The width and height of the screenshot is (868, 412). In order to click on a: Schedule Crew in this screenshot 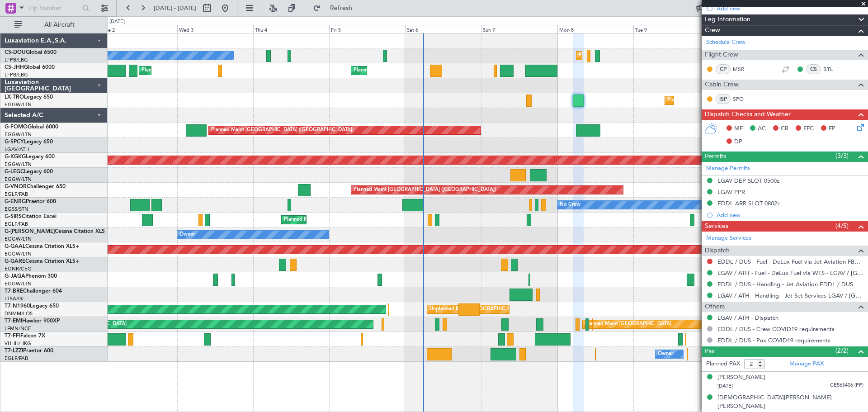, I will do `click(725, 42)`.